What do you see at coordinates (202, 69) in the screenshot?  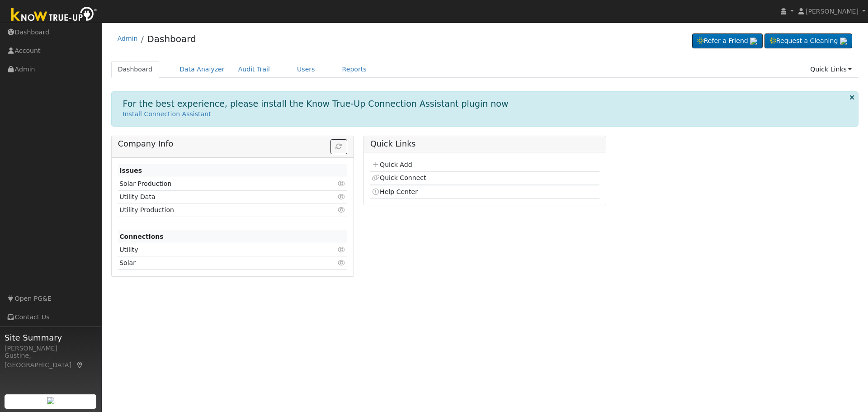 I see `a: Data Analyzer` at bounding box center [202, 69].